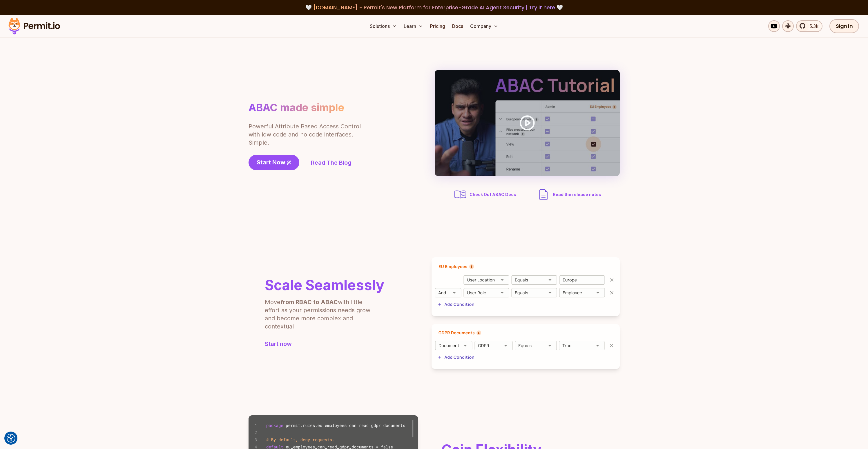 Image resolution: width=868 pixels, height=449 pixels. What do you see at coordinates (11, 438) in the screenshot?
I see `img: Revisit consent button` at bounding box center [11, 438].